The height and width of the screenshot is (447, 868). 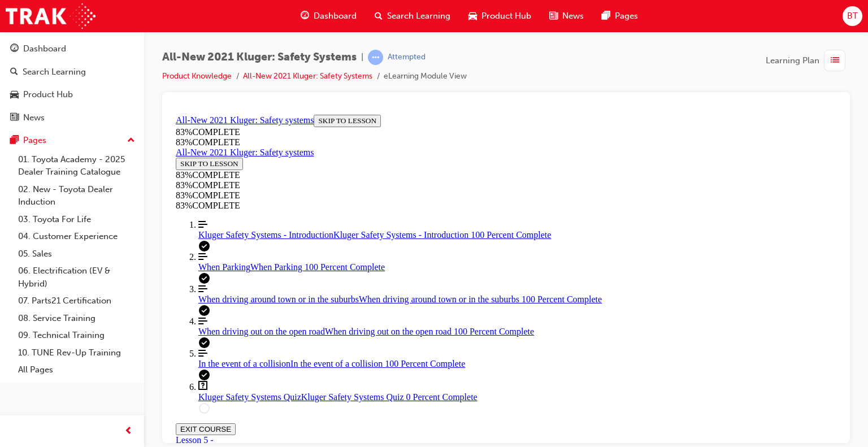 I want to click on span: Kluger Safety Systems Quiz, so click(x=78, y=287).